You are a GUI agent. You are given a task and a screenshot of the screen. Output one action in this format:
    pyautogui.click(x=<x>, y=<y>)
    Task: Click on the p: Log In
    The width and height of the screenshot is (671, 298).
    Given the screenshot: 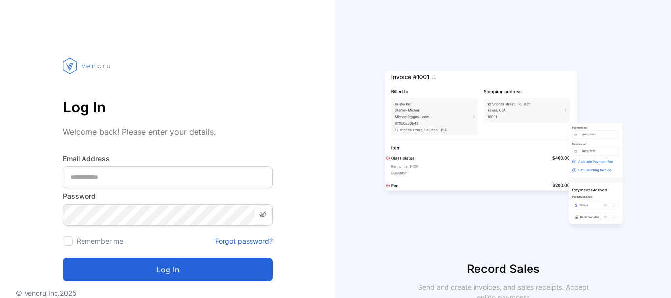 What is the action you would take?
    pyautogui.click(x=168, y=107)
    